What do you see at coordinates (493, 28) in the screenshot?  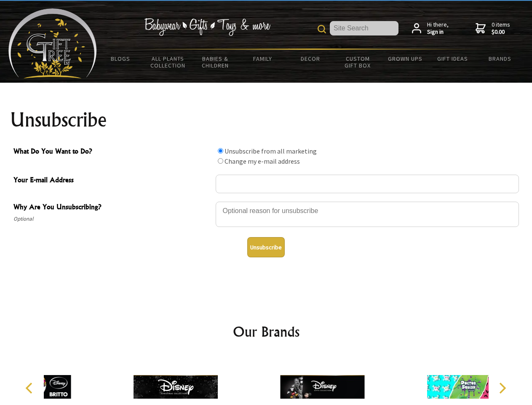 I see `a: 0 items$0.00` at bounding box center [493, 28].